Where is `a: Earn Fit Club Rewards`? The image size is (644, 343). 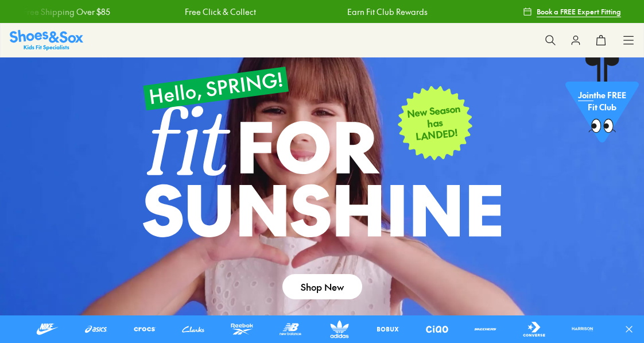
a: Earn Fit Club Rewards is located at coordinates (386, 11).